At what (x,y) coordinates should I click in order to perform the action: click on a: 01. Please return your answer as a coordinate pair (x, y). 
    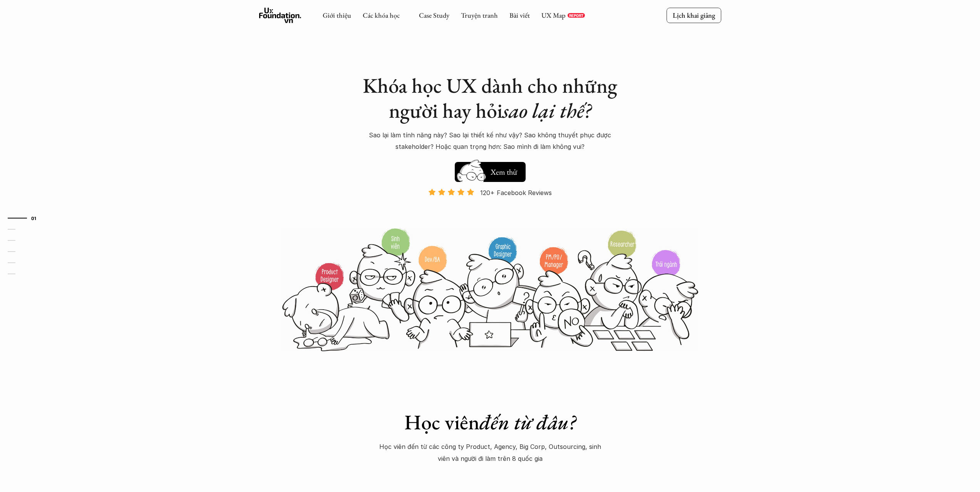
    Looking at the image, I should click on (26, 218).